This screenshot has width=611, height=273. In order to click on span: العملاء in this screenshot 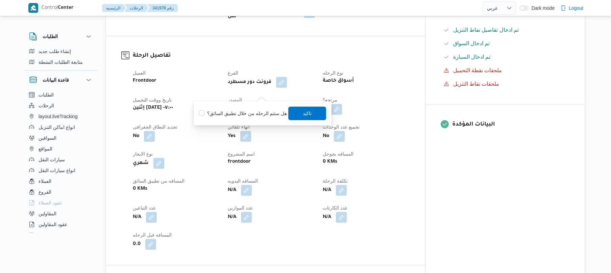, I will do `click(45, 182)`.